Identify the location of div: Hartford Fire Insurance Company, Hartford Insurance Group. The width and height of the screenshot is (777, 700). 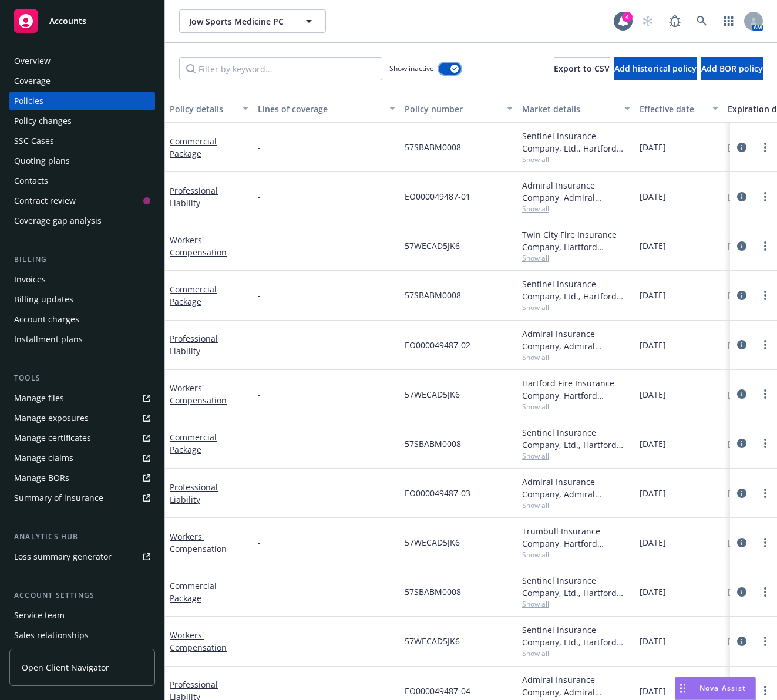
(576, 389).